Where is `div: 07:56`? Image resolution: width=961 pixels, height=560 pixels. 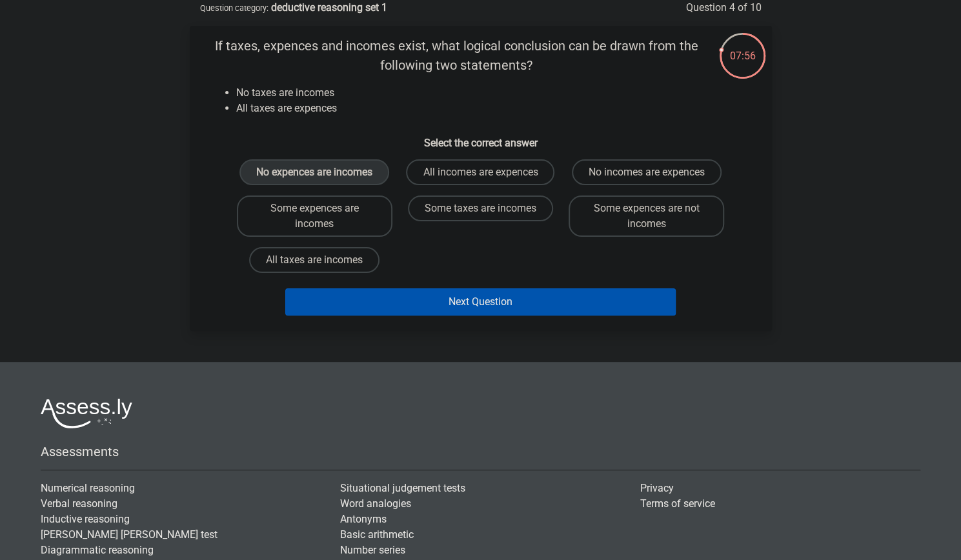
div: 07:56 is located at coordinates (742, 48).